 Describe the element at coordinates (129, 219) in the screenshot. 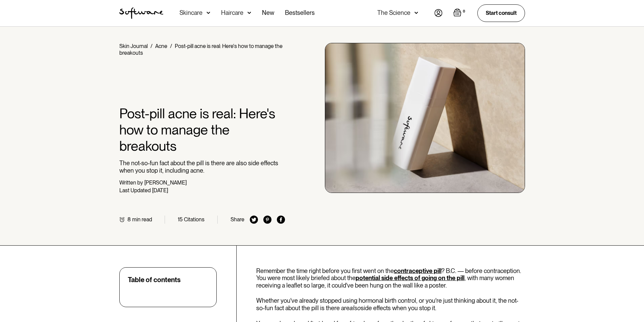

I see `div: 8` at that location.